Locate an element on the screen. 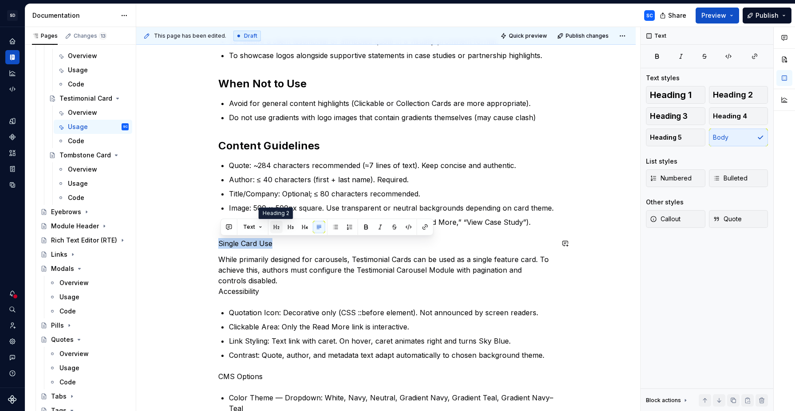 This screenshot has height=411, width=795. a: Analytics is located at coordinates (12, 73).